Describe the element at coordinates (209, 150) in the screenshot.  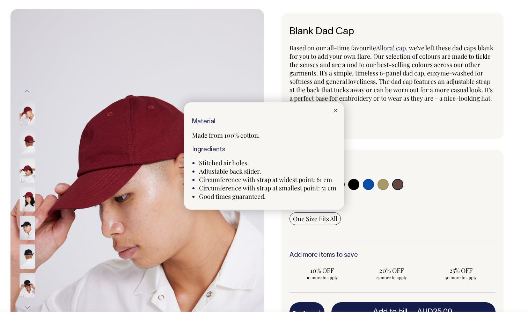
I see `span: Ingredients` at that location.